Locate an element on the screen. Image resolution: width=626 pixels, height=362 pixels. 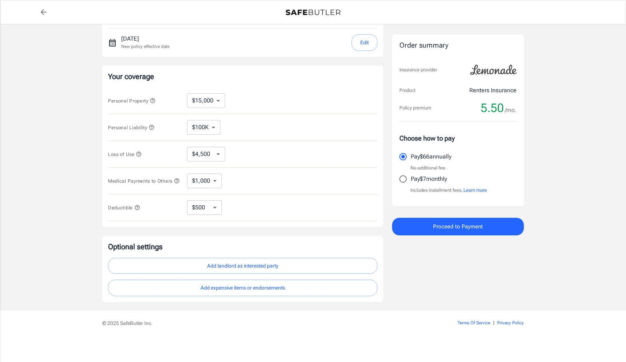
span: Personal Liability is located at coordinates (131, 127).